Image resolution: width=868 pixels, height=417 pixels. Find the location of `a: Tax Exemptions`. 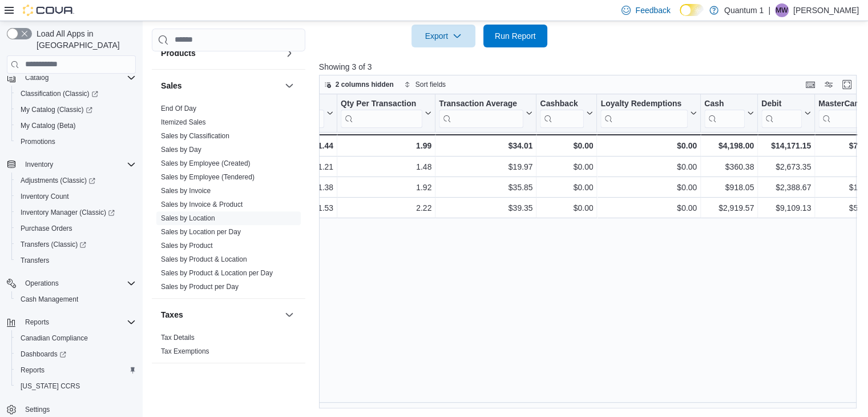

a: Tax Exemptions is located at coordinates (185, 351).